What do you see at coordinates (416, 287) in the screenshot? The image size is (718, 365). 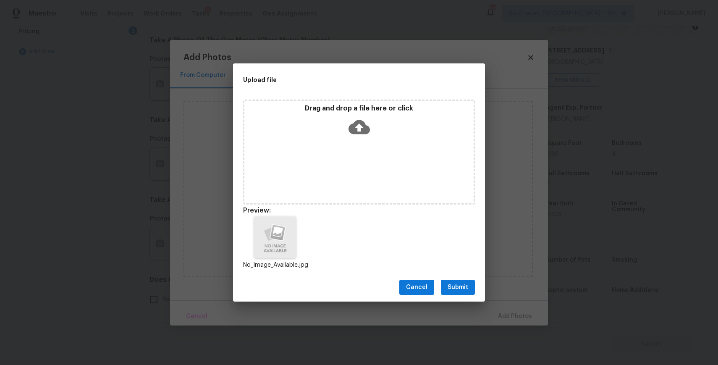 I see `button: Cancel` at bounding box center [416, 287].